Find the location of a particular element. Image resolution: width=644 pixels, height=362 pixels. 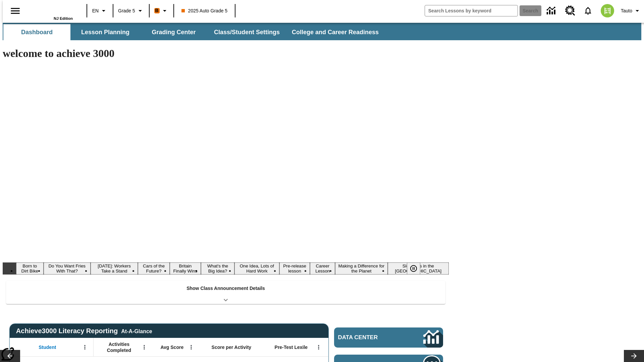

button: Slide 4 Cars of the Future? is located at coordinates (154, 269).